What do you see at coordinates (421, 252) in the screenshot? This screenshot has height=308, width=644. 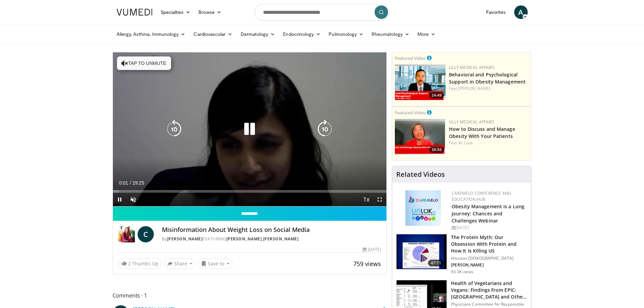 I see `img: b7b8b05e-5021-418b-a89a-60a270e7cf82.150x105_q85_crop-smart_upscale.jpg` at bounding box center [421, 252].